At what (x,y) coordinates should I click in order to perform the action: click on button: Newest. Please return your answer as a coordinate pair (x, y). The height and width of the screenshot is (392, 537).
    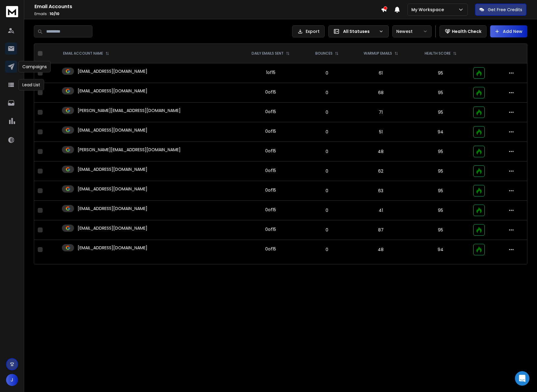
    Looking at the image, I should click on (412, 32).